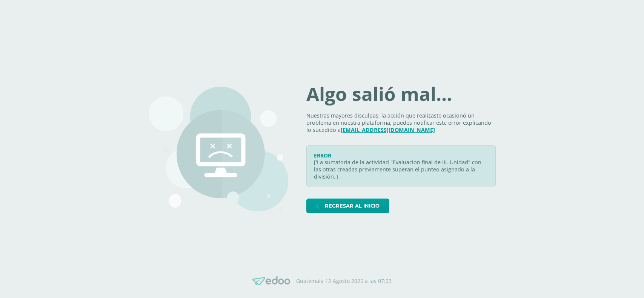 This screenshot has width=644, height=298. What do you see at coordinates (401, 94) in the screenshot?
I see `h1: Algo salió mal...` at bounding box center [401, 94].